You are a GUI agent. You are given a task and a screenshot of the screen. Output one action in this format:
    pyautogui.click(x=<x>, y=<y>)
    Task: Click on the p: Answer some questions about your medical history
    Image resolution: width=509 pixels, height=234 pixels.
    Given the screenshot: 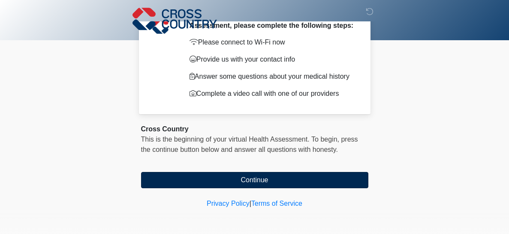 What is the action you would take?
    pyautogui.click(x=272, y=77)
    